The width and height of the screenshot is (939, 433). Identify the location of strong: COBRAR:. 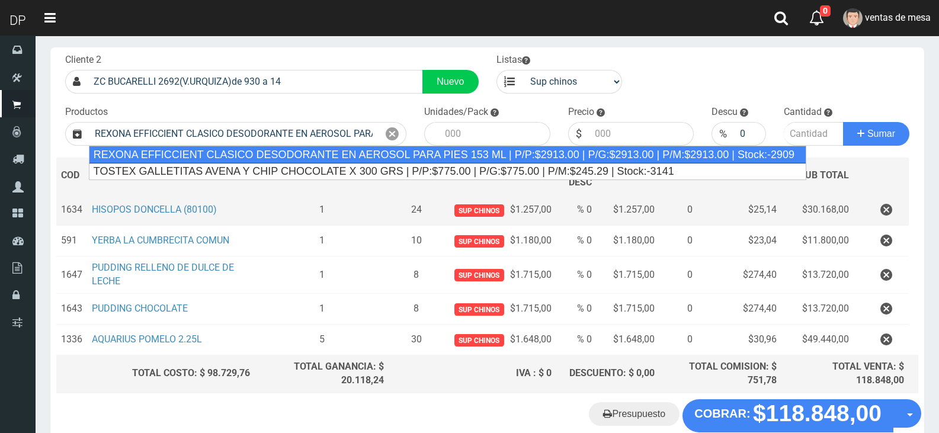
(722, 414).